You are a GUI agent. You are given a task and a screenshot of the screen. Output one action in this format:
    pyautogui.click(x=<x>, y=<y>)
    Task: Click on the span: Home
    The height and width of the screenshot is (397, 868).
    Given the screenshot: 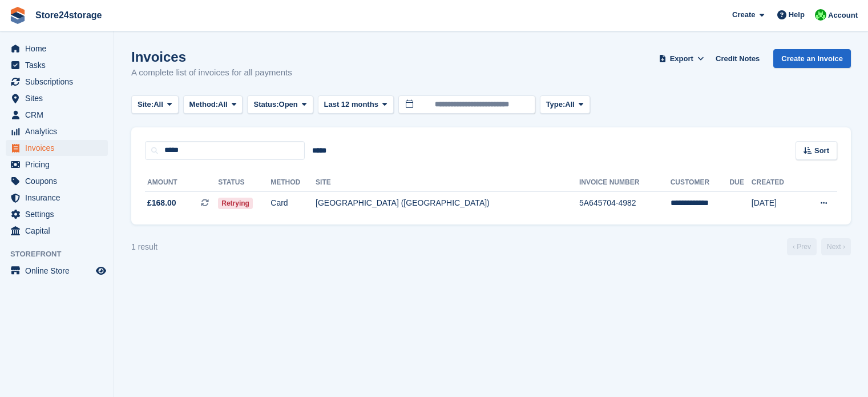 What is the action you would take?
    pyautogui.click(x=60, y=49)
    